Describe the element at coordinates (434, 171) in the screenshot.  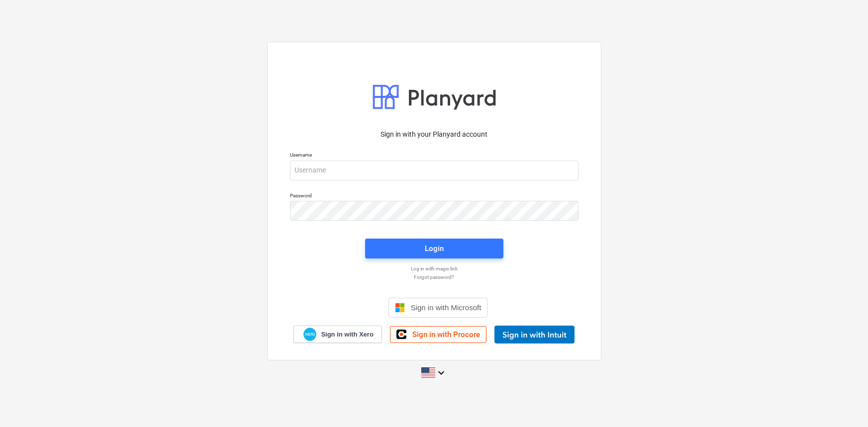
I see `input: Username` at that location.